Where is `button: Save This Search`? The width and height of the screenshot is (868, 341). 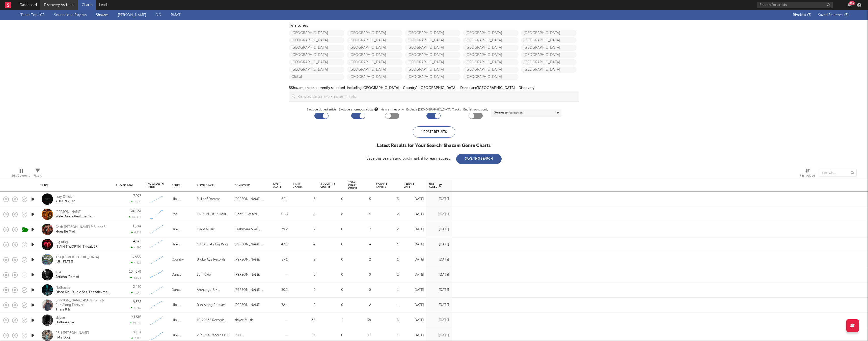 button: Save This Search is located at coordinates (479, 159).